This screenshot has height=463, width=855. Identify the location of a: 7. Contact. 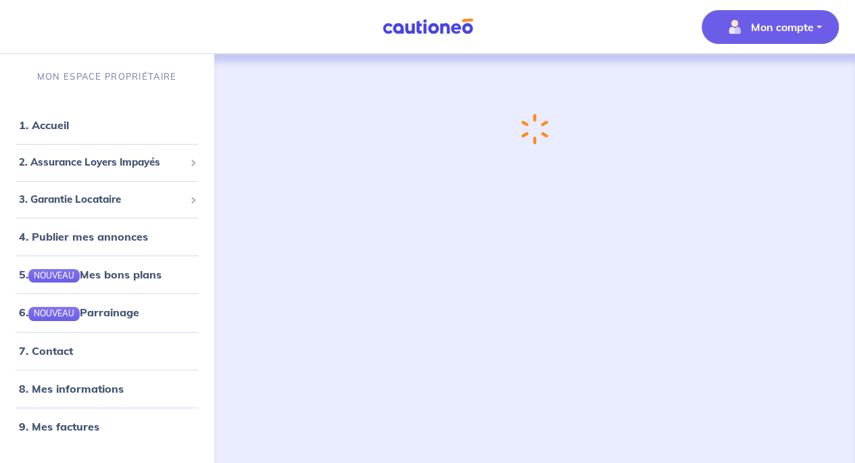
(46, 351).